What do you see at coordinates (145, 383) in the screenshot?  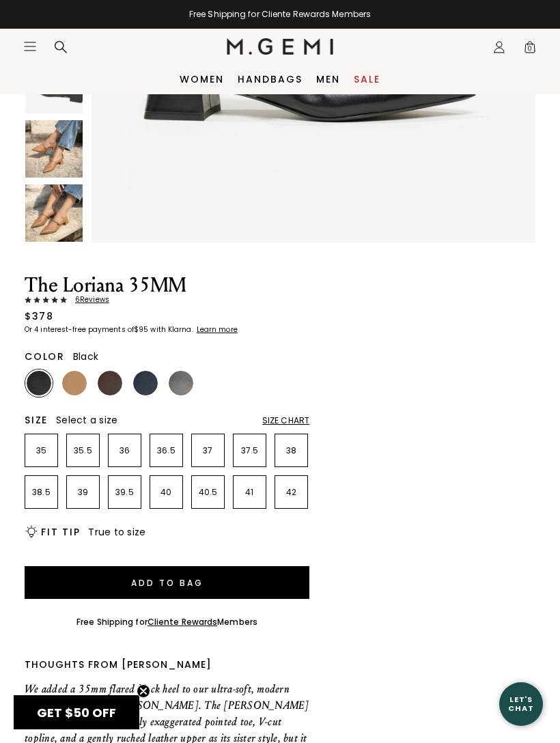 I see `img: Navy` at bounding box center [145, 383].